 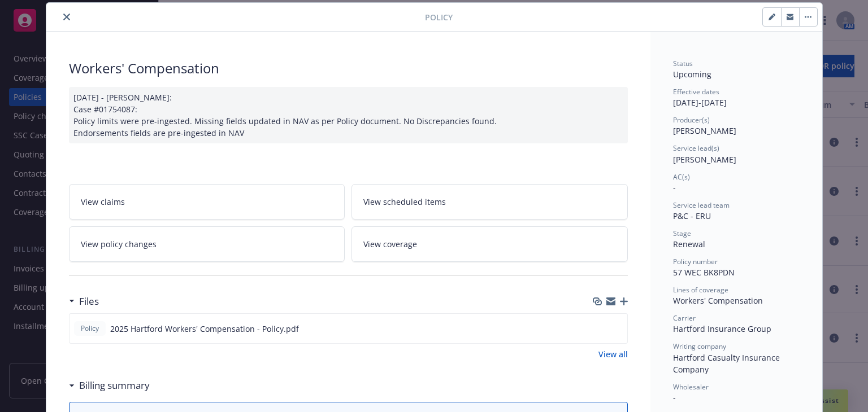 I want to click on span: 2025 Hartford Workers' Compensation - Policy.pdf, so click(x=205, y=329).